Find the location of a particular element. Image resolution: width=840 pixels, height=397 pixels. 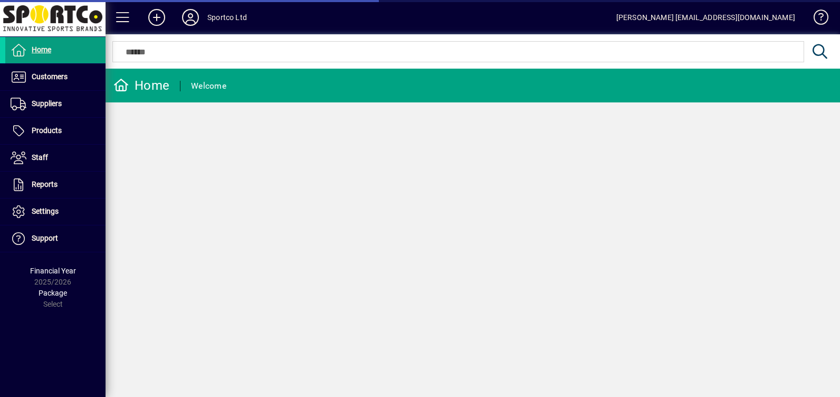

a: Reports is located at coordinates (55, 185).